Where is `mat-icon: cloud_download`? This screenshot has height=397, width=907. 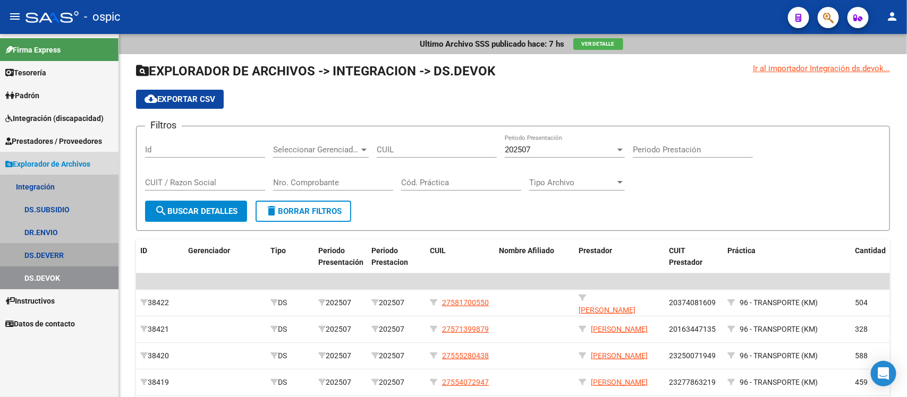 mat-icon: cloud_download is located at coordinates (151, 99).